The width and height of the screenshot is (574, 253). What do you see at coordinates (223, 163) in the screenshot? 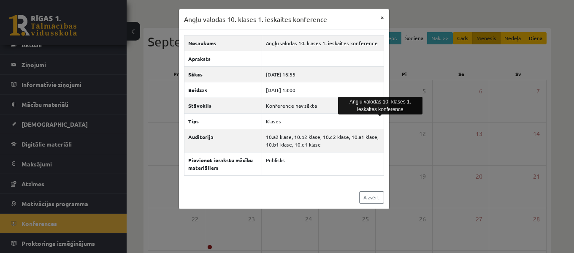
I see `th: Pievienot ierakstu mācību materiāliem` at bounding box center [223, 163].